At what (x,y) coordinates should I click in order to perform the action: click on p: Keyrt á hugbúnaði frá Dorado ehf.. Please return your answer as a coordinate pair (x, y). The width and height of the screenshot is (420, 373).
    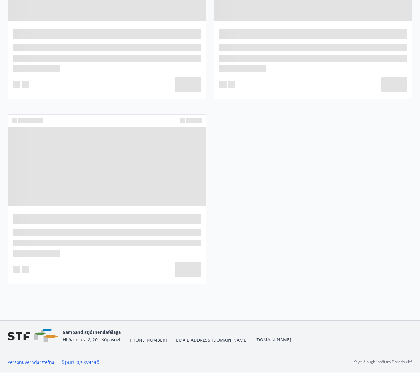
    Looking at the image, I should click on (383, 362).